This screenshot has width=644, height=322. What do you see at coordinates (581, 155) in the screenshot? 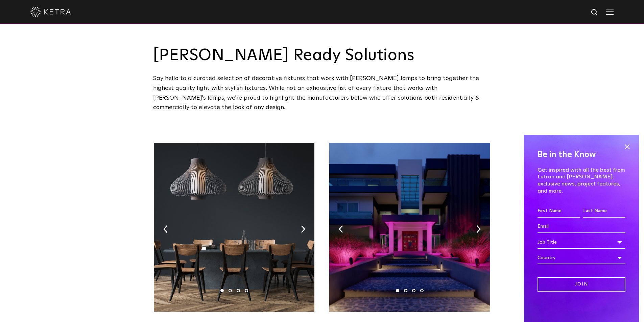
I see `h4: Be in the Know` at bounding box center [581, 155].